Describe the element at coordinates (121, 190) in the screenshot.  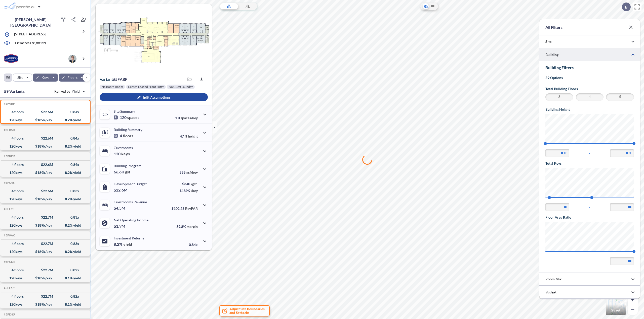
I see `p: $22.6M` at that location.